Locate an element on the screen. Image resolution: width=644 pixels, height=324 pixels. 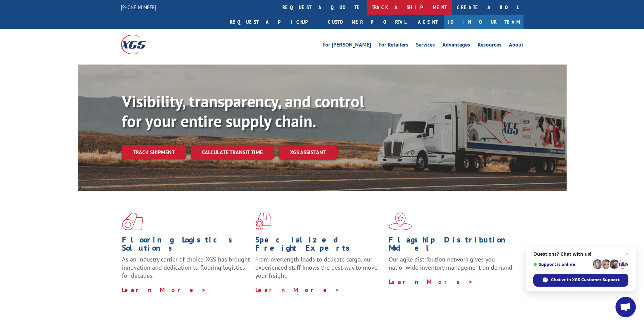
a: For Retailers is located at coordinates (394, 46).